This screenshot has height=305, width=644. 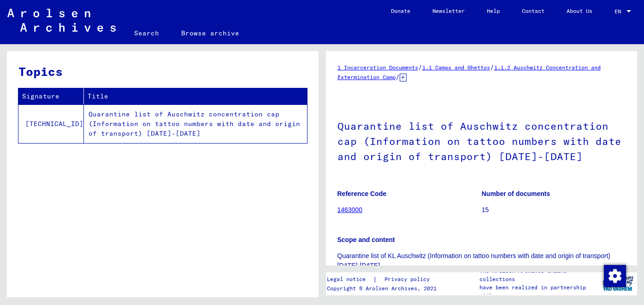 What do you see at coordinates (619, 11) in the screenshot?
I see `span: EN` at bounding box center [619, 11].